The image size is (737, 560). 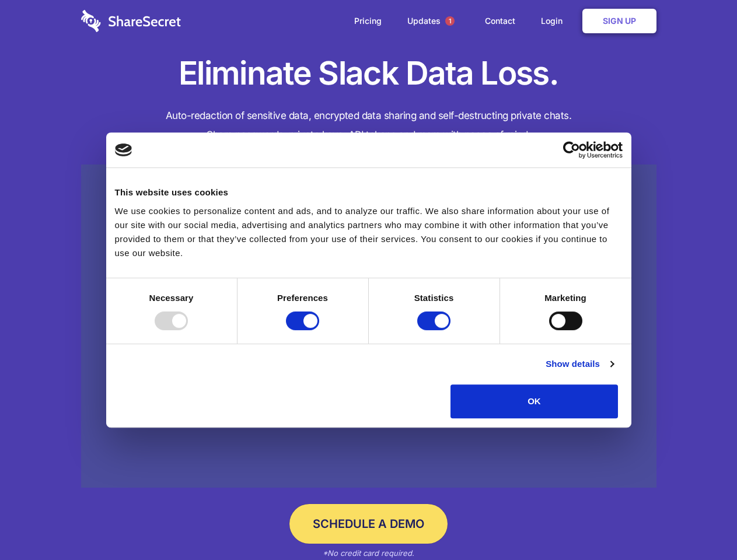 I want to click on h1: Eliminate Slack Data Loss., so click(x=369, y=73).